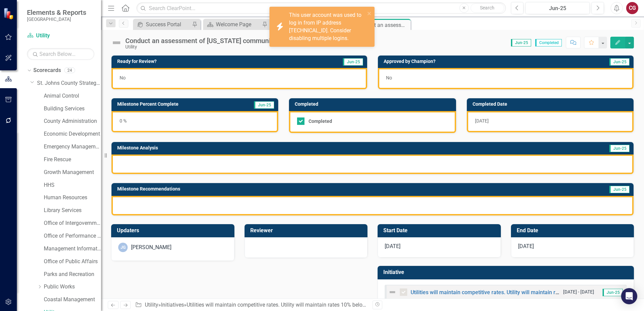 Image resolution: width=644 pixels, height=311 pixels. Describe the element at coordinates (72, 262) in the screenshot. I see `a: Office of Public Affairs` at that location.